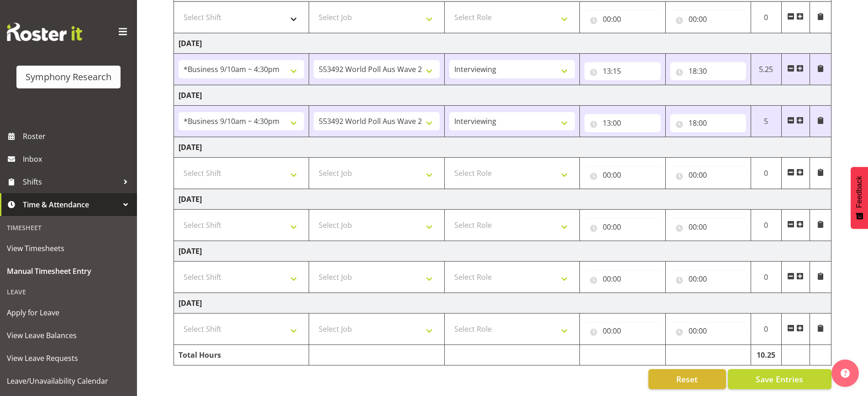 Image resolution: width=868 pixels, height=396 pixels. I want to click on img: Rosterit website logo, so click(44, 32).